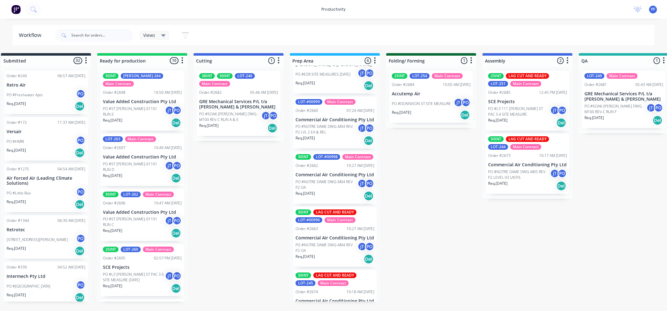 Image resolution: width=667 pixels, height=311 pixels. Describe the element at coordinates (596, 85) in the screenshot. I see `div: Order #2681` at that location.